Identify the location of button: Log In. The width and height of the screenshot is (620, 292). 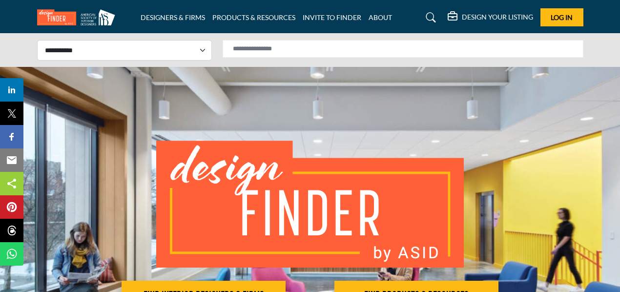
(562, 17).